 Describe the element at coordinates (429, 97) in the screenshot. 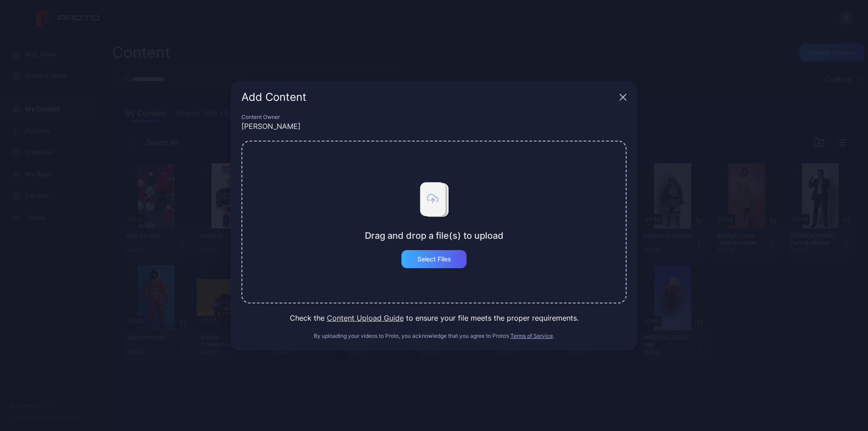

I see `div: Add Content` at that location.